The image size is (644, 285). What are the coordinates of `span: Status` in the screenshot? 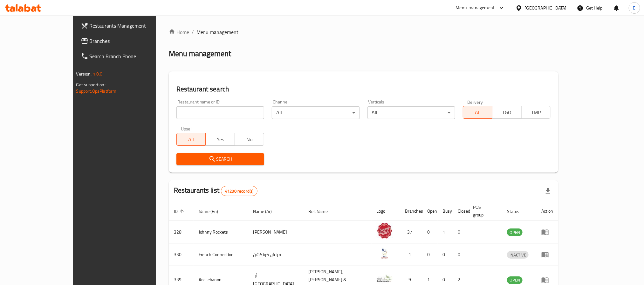 It's located at (517, 211).